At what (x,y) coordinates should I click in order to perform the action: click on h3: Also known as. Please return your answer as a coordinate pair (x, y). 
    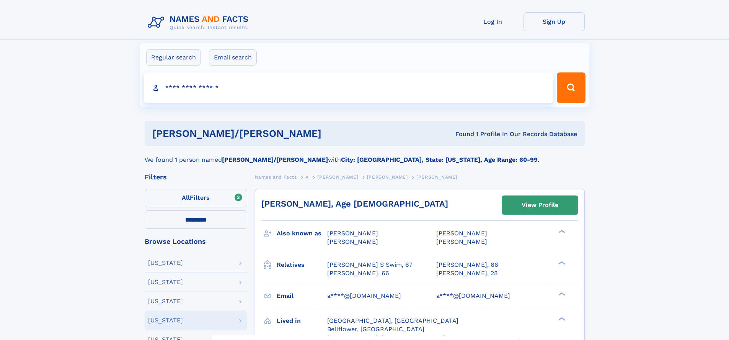
    Looking at the image, I should click on (302, 233).